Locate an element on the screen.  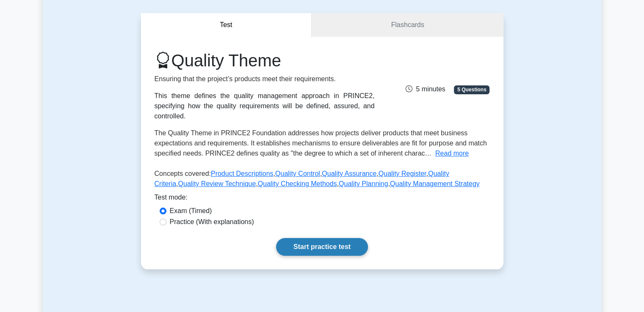
button: Test is located at coordinates (227, 25).